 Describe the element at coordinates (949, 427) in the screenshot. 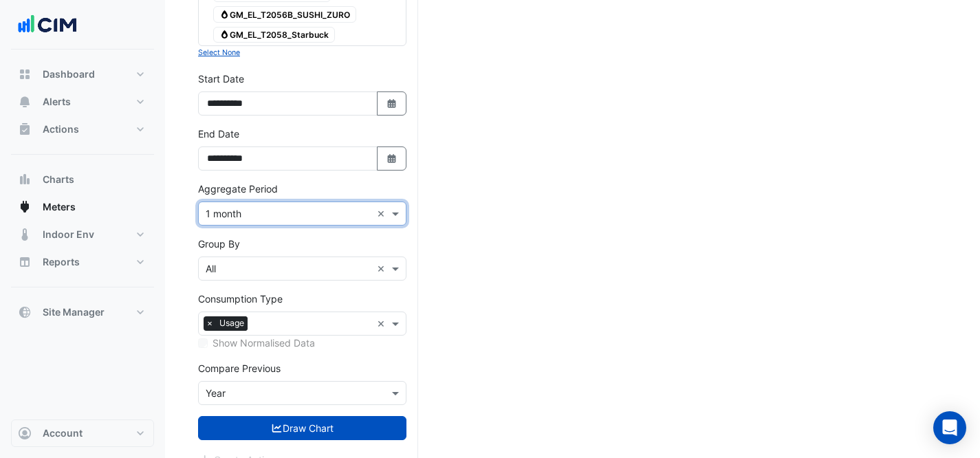

I see `div: Open Intercom Messenger` at that location.